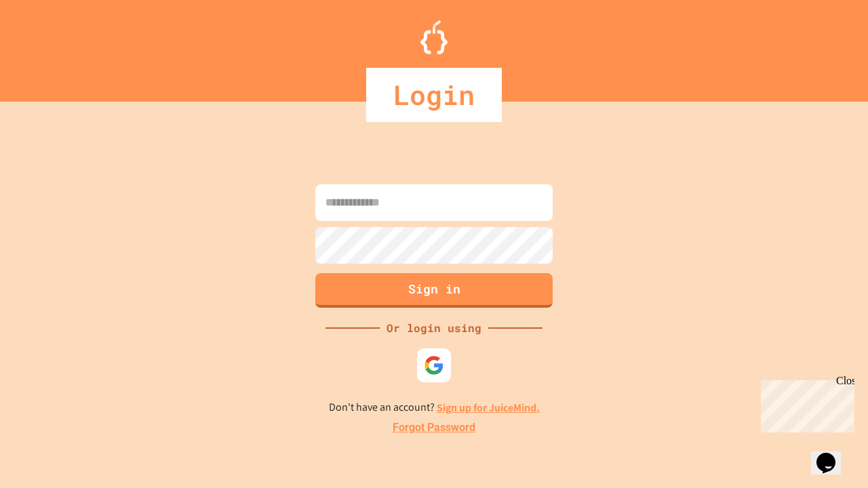  I want to click on a: Sign up for JuiceMind., so click(488, 407).